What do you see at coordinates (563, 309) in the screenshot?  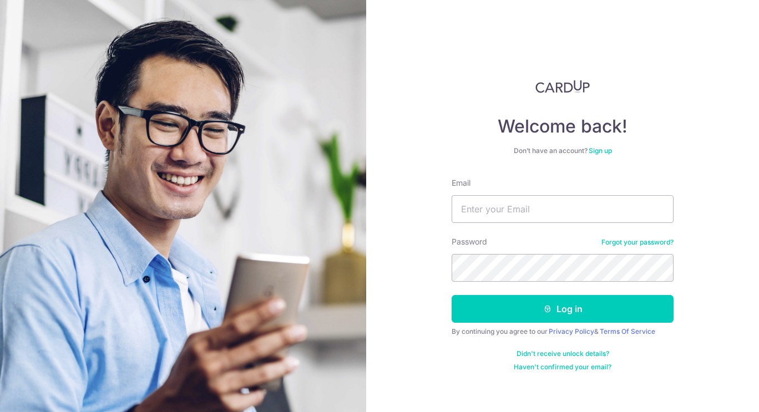 I see `button: Log in` at bounding box center [563, 309].